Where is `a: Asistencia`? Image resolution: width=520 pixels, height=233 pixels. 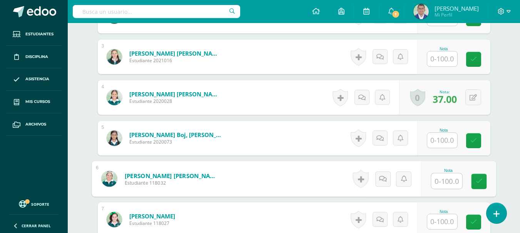
a: Asistencia is located at coordinates (34, 80).